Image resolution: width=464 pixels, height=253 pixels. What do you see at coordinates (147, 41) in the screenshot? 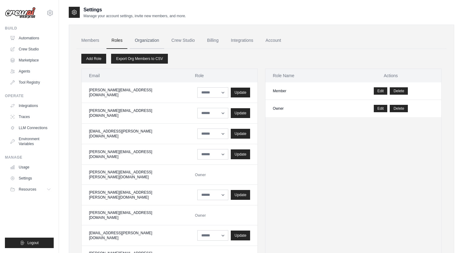
I see `a: Organization` at bounding box center [147, 41].